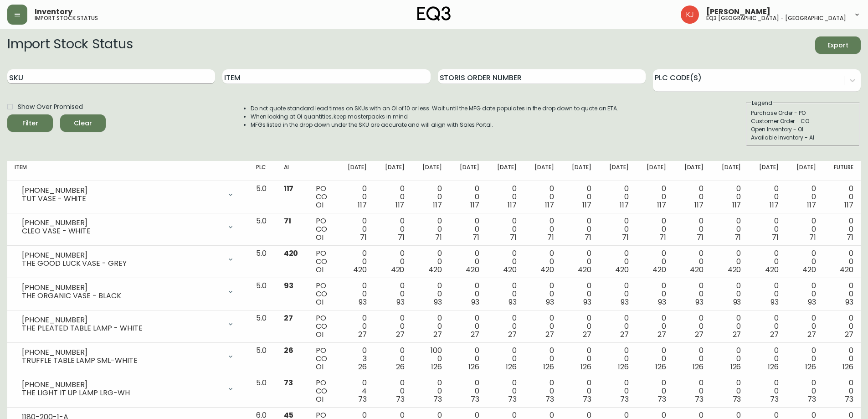  I want to click on h5: import stock status, so click(66, 18).